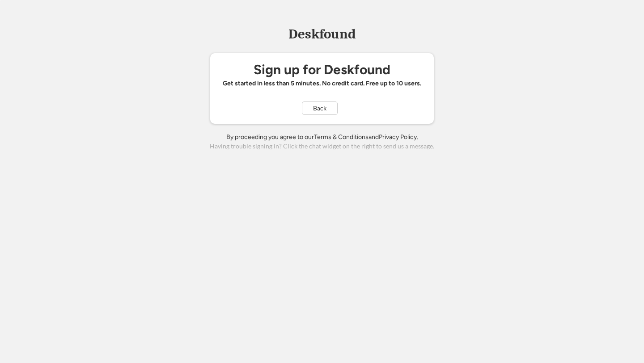  Describe the element at coordinates (322, 137) in the screenshot. I see `div: By proceeding you agree to our and` at that location.